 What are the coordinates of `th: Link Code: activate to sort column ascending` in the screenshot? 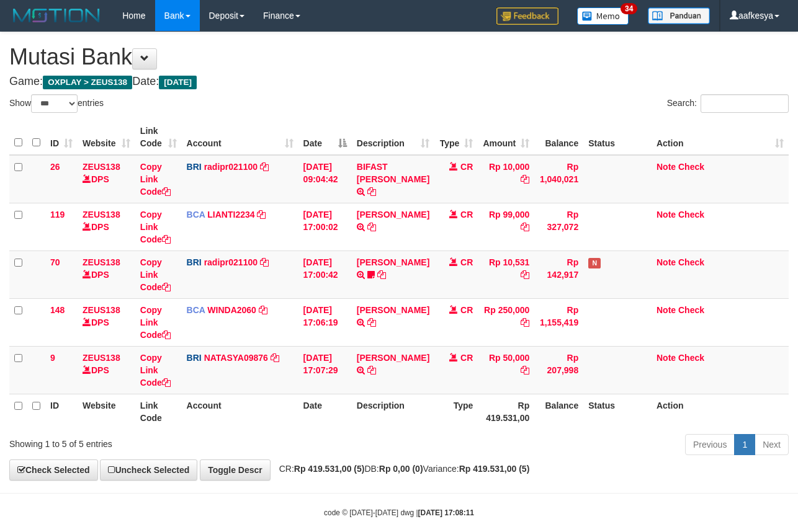 It's located at (158, 137).